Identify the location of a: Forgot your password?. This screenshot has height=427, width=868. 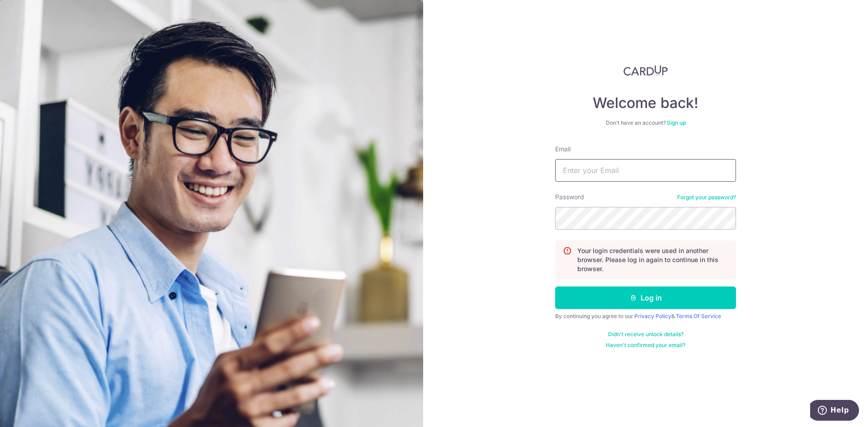
(707, 198).